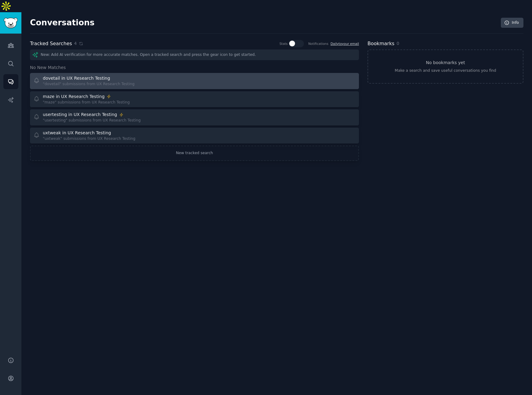 Image resolution: width=532 pixels, height=395 pixels. What do you see at coordinates (75, 43) in the screenshot?
I see `span: 4` at bounding box center [75, 43].